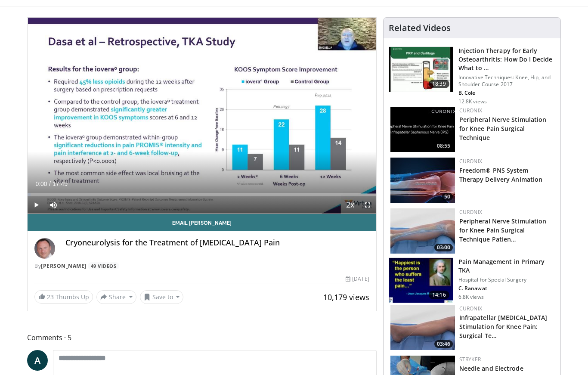 Image resolution: width=588 pixels, height=375 pixels. I want to click on img: a39a12ef-26dd-4555-b416-88458fe76f2a.150x105_q85_crop-smart_upscale.jpg, so click(421, 69).